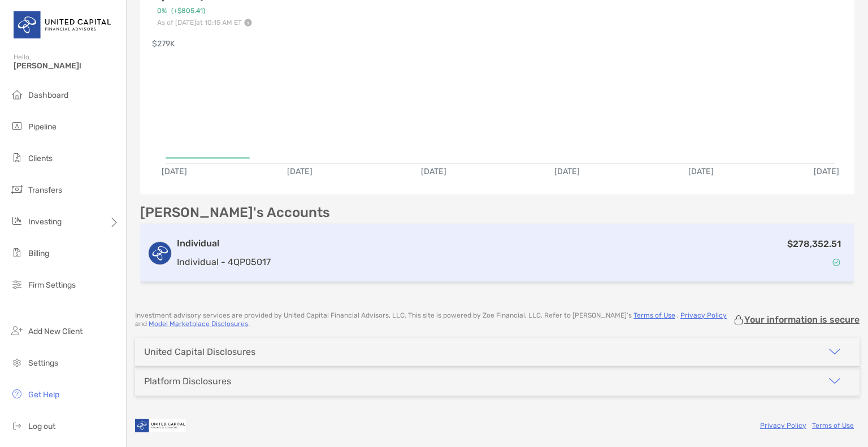  What do you see at coordinates (162, 11) in the screenshot?
I see `span: 0%` at bounding box center [162, 11].